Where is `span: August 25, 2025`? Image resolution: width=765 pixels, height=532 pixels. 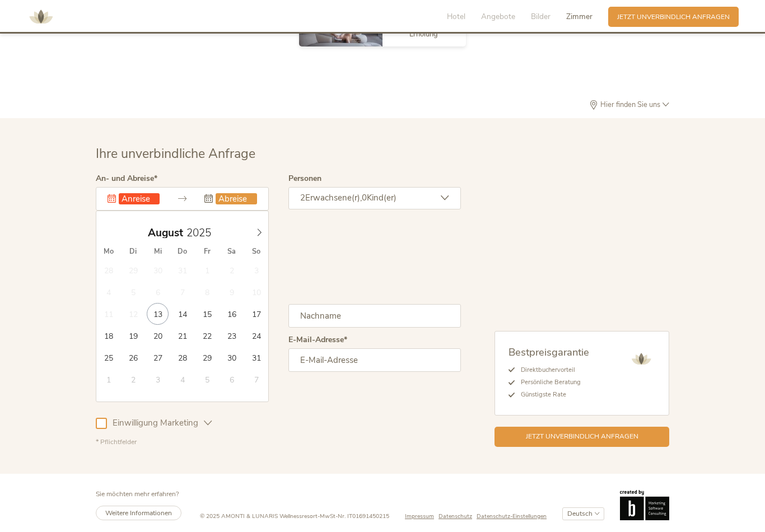 span: August 25, 2025 is located at coordinates (108, 357).